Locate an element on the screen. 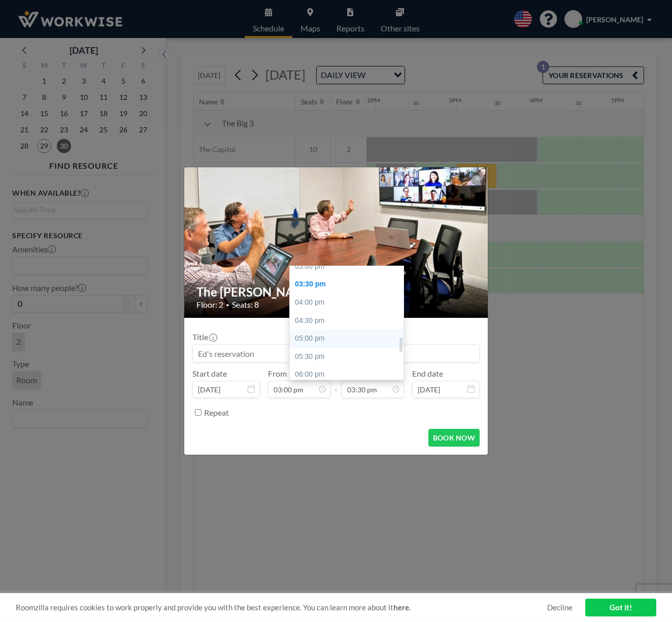 Image resolution: width=672 pixels, height=622 pixels. input: Ed's reservation is located at coordinates (336, 353).